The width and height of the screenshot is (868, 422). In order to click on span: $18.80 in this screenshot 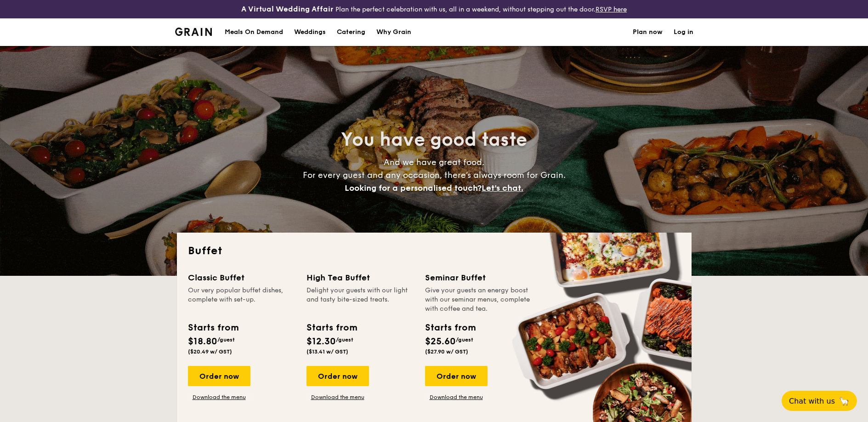, I will do `click(202, 341)`.